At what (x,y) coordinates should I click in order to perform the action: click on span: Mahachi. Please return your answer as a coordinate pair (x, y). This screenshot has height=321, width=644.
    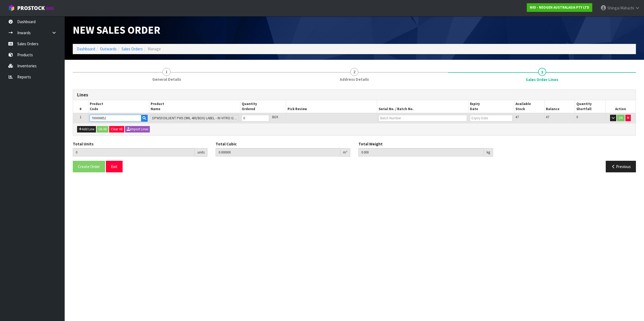
    Looking at the image, I should click on (627, 8).